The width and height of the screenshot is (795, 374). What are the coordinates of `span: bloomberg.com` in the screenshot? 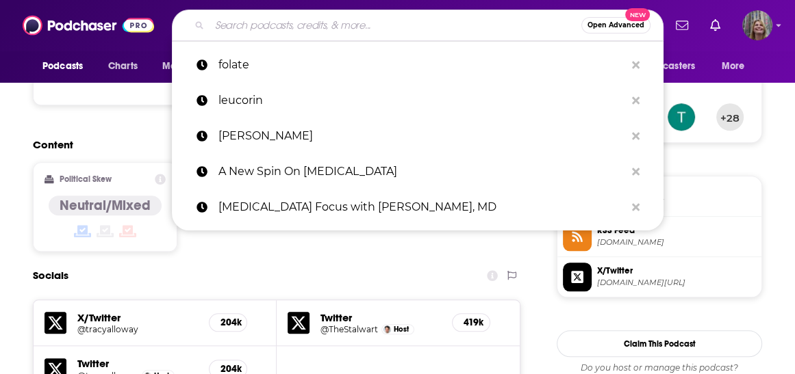 It's located at (676, 202).